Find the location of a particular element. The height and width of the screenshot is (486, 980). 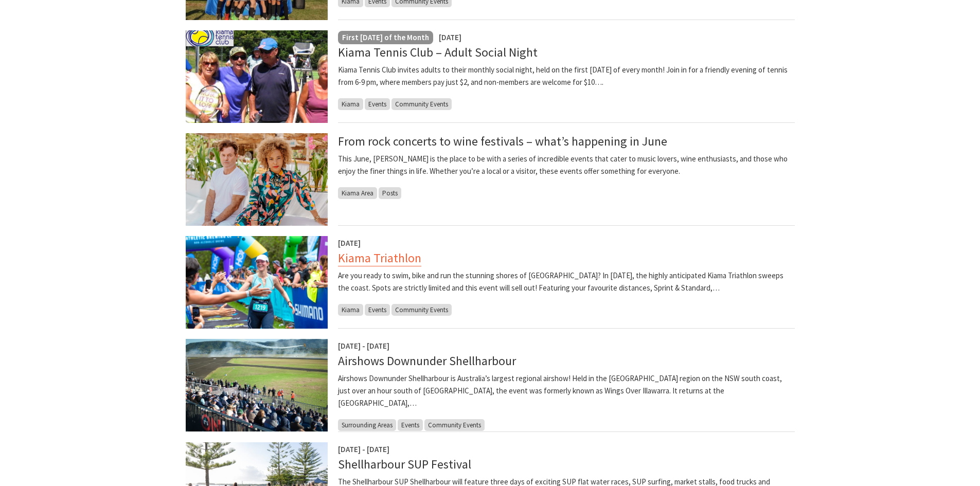

span: Surrounding Areas is located at coordinates (367, 425).